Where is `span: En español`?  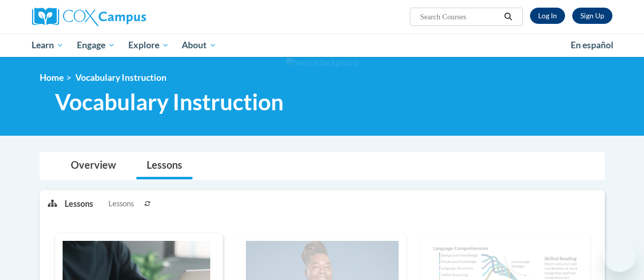 span: En español is located at coordinates (592, 44).